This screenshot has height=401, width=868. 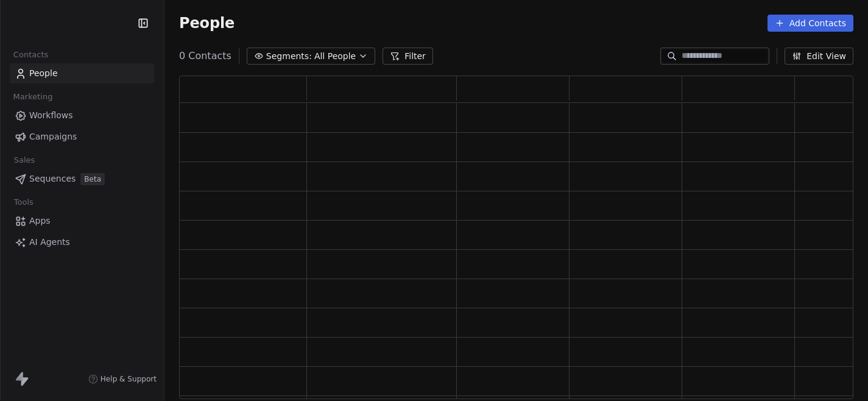 I want to click on span: Sales, so click(x=24, y=160).